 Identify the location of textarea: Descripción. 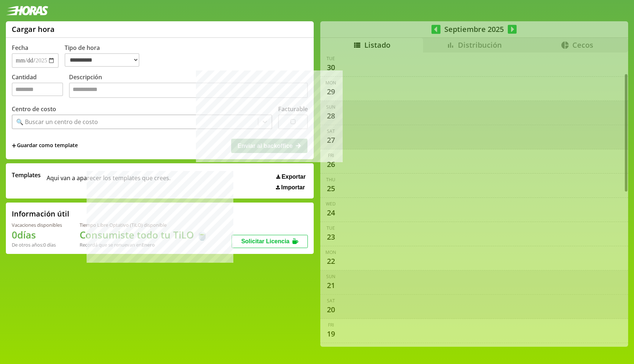
(188, 90).